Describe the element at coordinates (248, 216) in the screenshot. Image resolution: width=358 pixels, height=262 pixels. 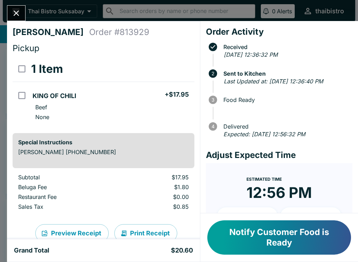
I see `button: + 10` at that location.